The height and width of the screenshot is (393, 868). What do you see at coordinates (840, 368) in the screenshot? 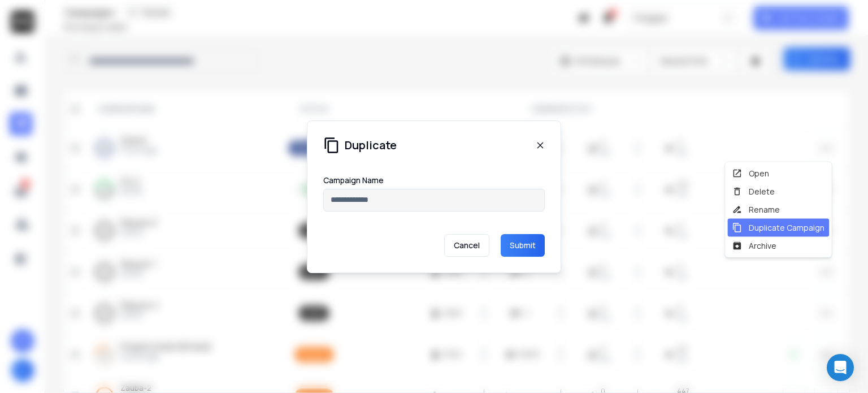
I see `div: Open Intercom Messenger` at bounding box center [840, 368].